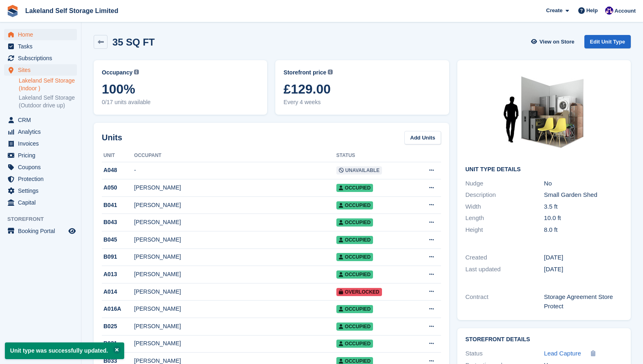  I want to click on a: View on Store, so click(554, 41).